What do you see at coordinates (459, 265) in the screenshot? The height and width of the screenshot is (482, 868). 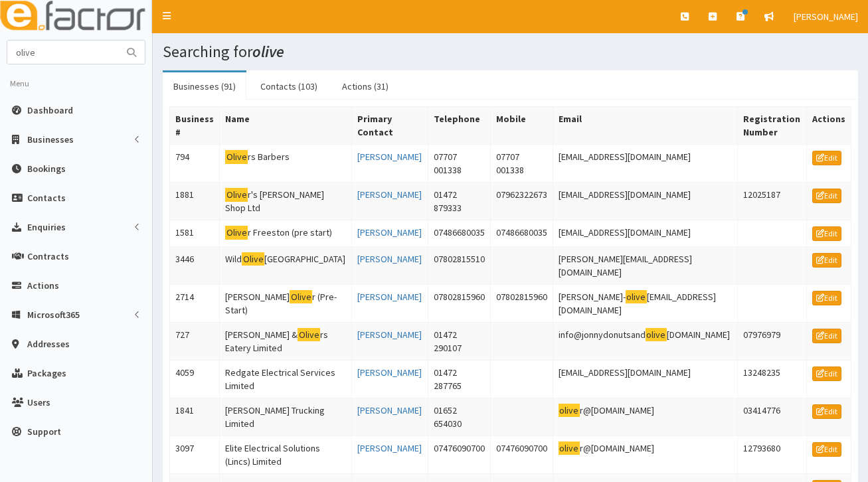 I see `td: 07802815510` at bounding box center [459, 265].